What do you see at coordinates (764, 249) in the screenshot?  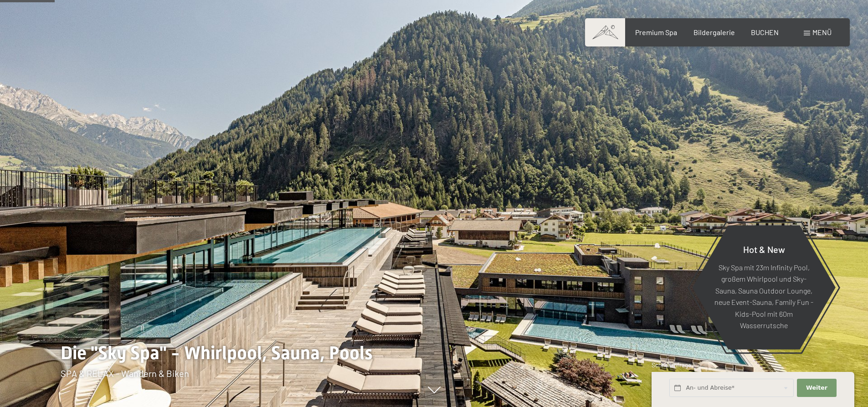 I see `span: Hot & New` at bounding box center [764, 249].